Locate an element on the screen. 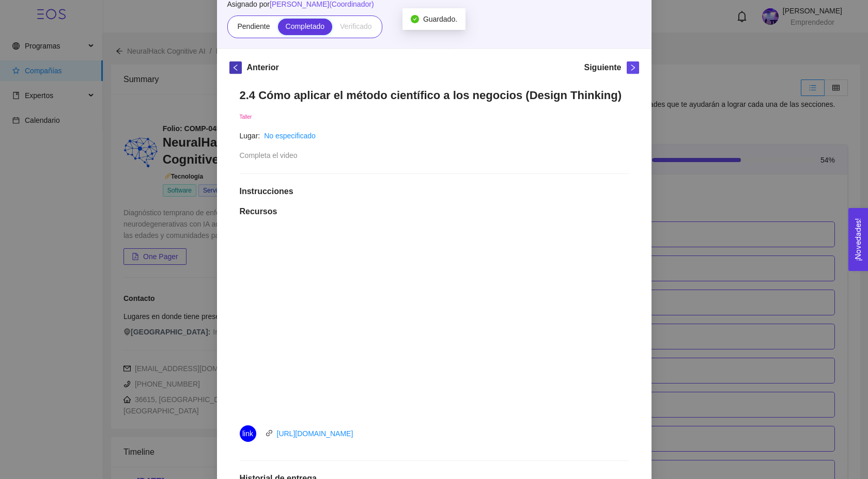 The width and height of the screenshot is (868, 479). span: left is located at coordinates (235, 67).